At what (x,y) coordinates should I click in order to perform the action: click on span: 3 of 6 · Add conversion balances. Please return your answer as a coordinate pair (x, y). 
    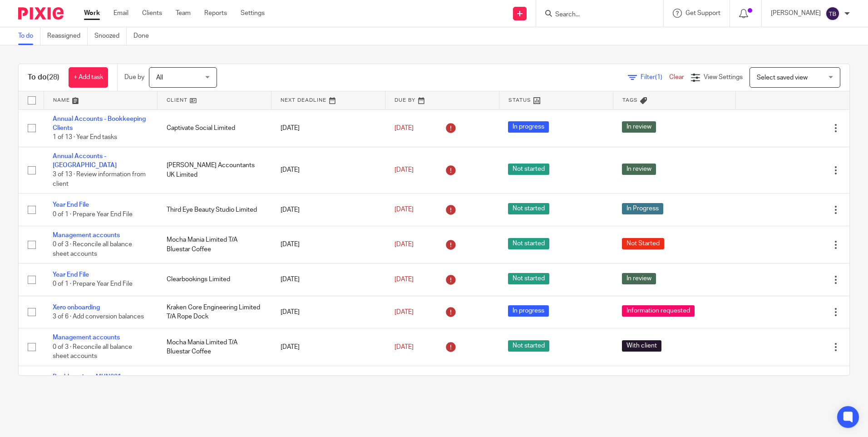
    Looking at the image, I should click on (98, 317).